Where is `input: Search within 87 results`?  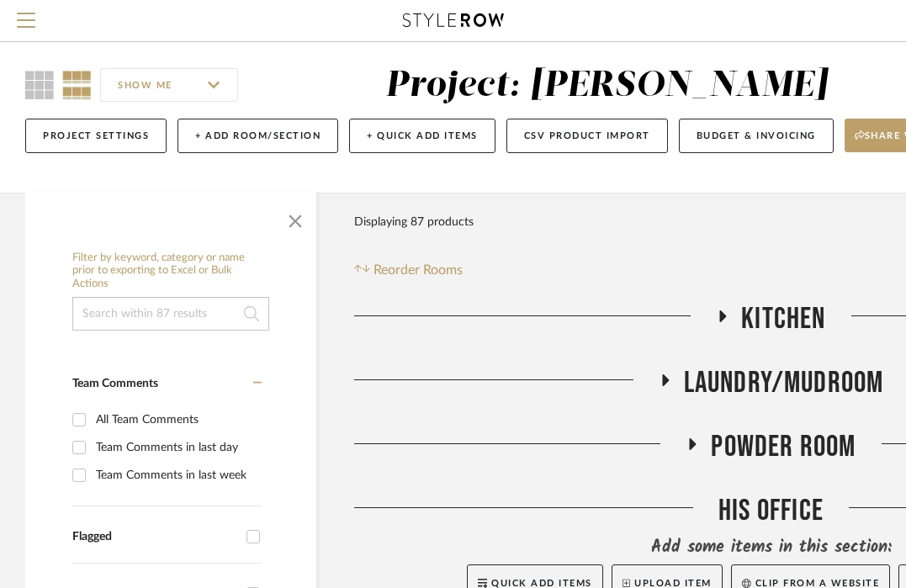
input: Search within 87 results is located at coordinates (171, 314).